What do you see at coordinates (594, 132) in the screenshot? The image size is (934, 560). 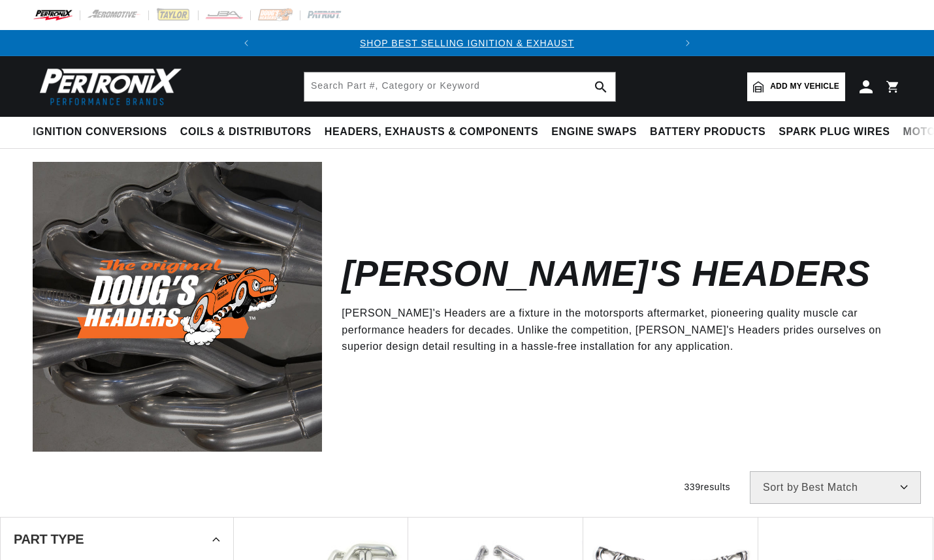 I see `summary: Engine Swaps` at bounding box center [594, 132].